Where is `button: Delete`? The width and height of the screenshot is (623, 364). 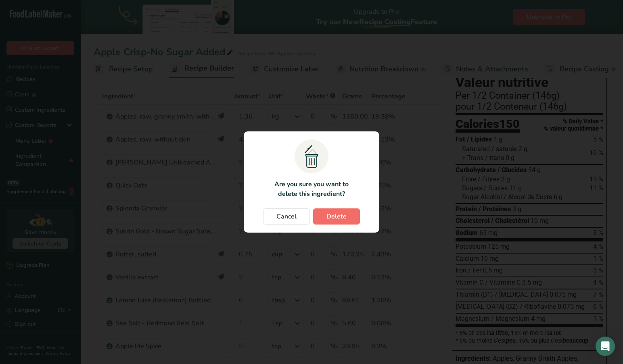 button: Delete is located at coordinates (337, 216).